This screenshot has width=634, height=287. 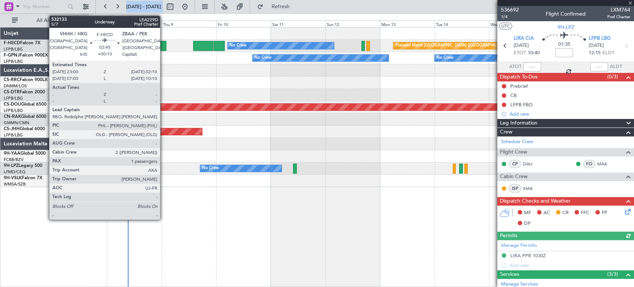 I want to click on div: CB, so click(x=513, y=95).